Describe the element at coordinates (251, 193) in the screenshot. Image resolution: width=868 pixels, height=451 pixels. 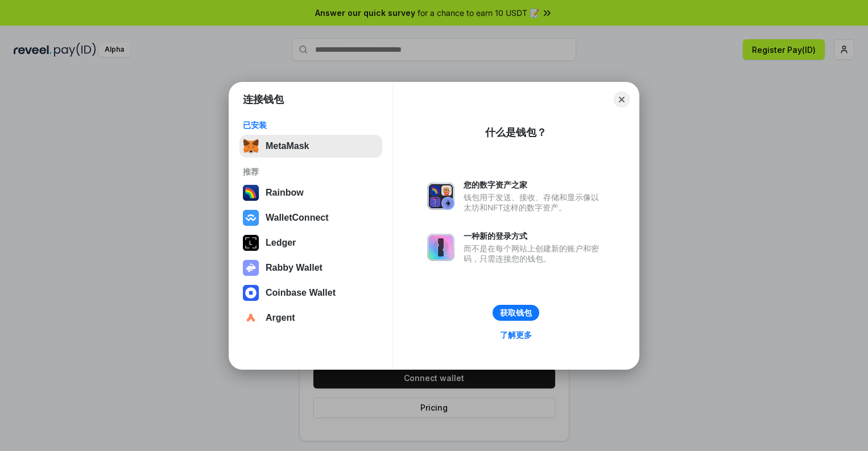
I see `img: svg+xml,%3Csvg%20width%3D%22120%22%20height%3D%22120%22%20viewBox%3D%220%200%20120%20120%22%20fil...` at that location.